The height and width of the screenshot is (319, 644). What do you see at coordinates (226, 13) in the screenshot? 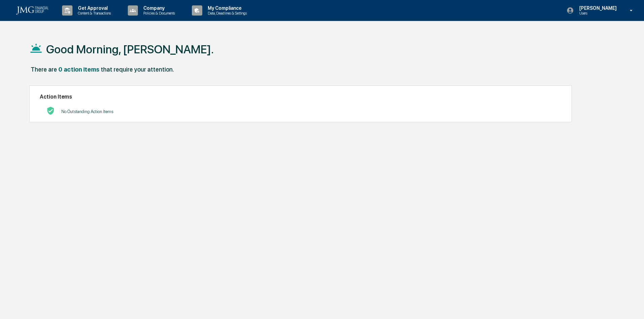
I see `p: Data, Deadlines & Settings` at bounding box center [226, 13].